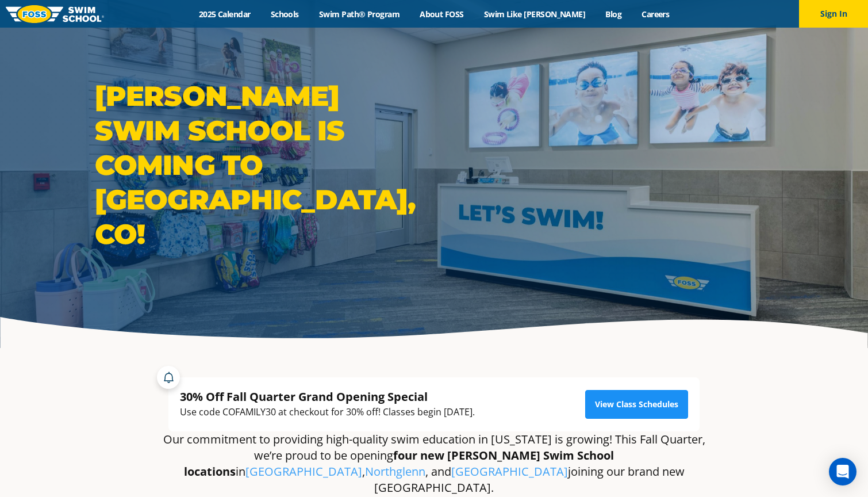 The width and height of the screenshot is (868, 497). What do you see at coordinates (613, 14) in the screenshot?
I see `a: Blog` at bounding box center [613, 14].